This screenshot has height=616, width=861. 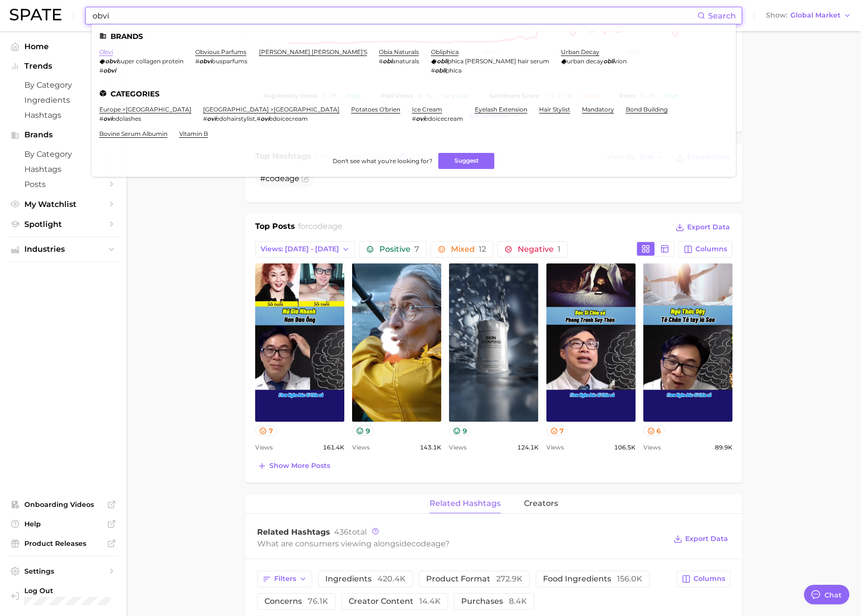 I want to click on span: edoicecream, so click(x=289, y=119).